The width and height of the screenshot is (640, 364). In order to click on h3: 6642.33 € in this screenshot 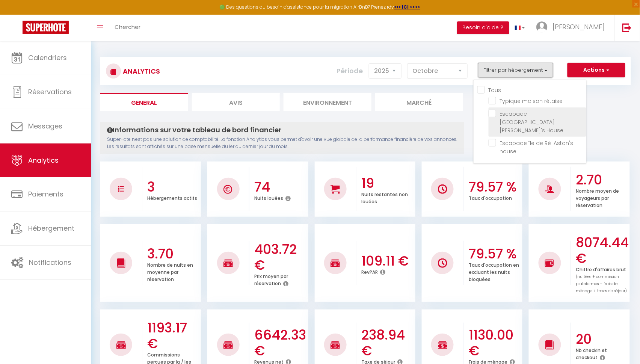, I will do `click(281, 343)`.